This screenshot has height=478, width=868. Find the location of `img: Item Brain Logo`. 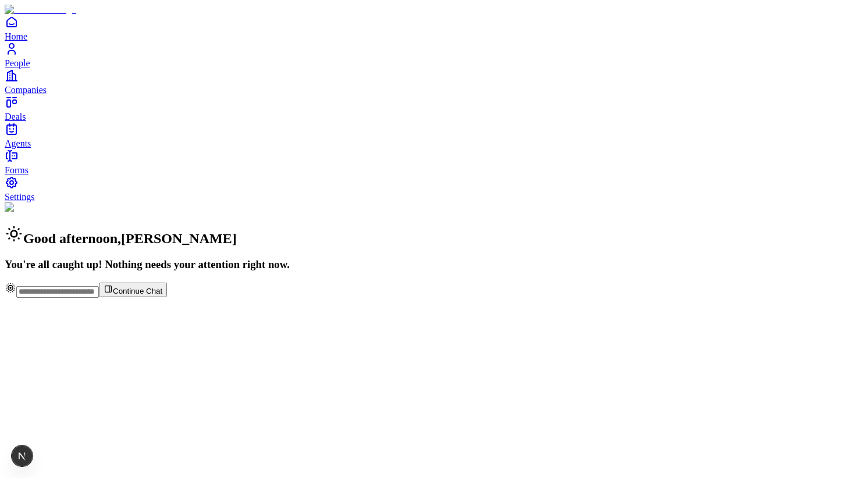

img: Item Brain Logo is located at coordinates (40, 10).